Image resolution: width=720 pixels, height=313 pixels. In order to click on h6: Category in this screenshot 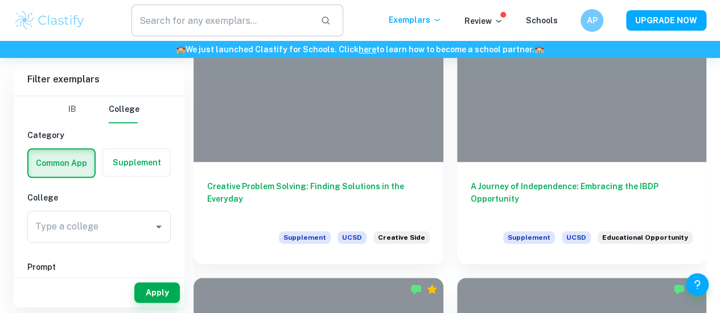, I will do `click(99, 135)`.